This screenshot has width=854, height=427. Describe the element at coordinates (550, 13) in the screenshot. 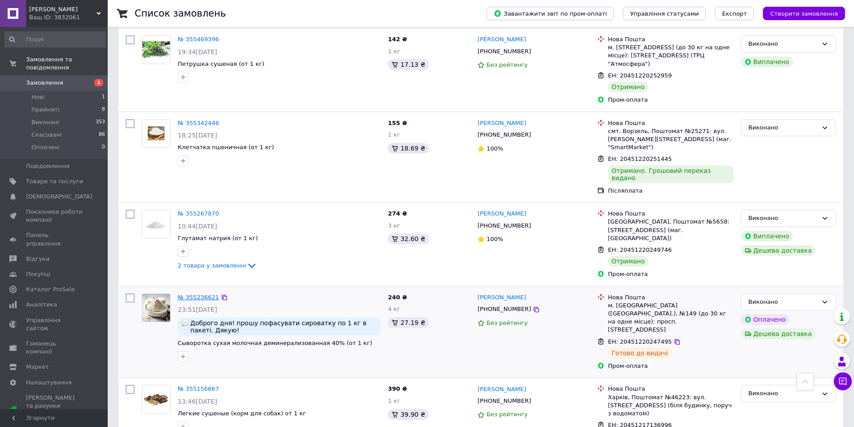

I see `span: Завантажити звіт по пром-оплаті` at that location.